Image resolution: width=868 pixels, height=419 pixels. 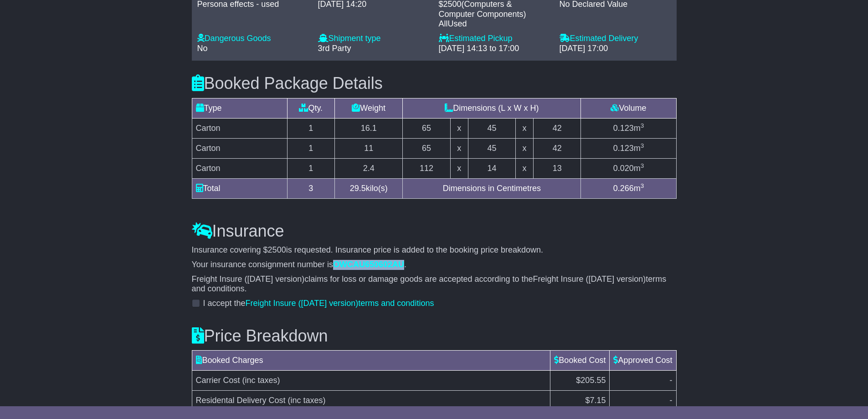 What do you see at coordinates (369, 188) in the screenshot?
I see `td: kilo(s)` at bounding box center [369, 188].